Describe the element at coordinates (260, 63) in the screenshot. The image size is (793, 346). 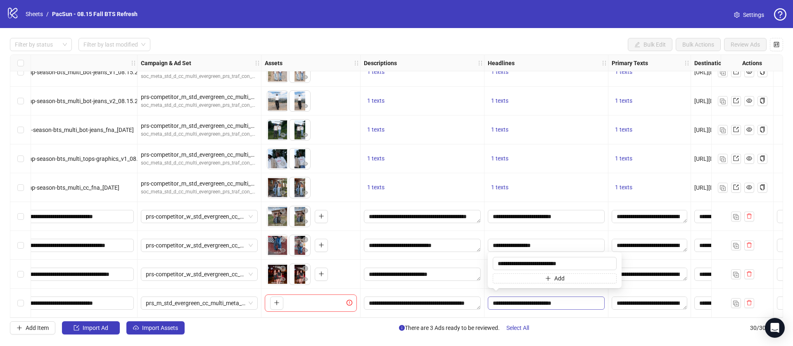
I see `div: Resize Campaign & Ad Set column` at that location.